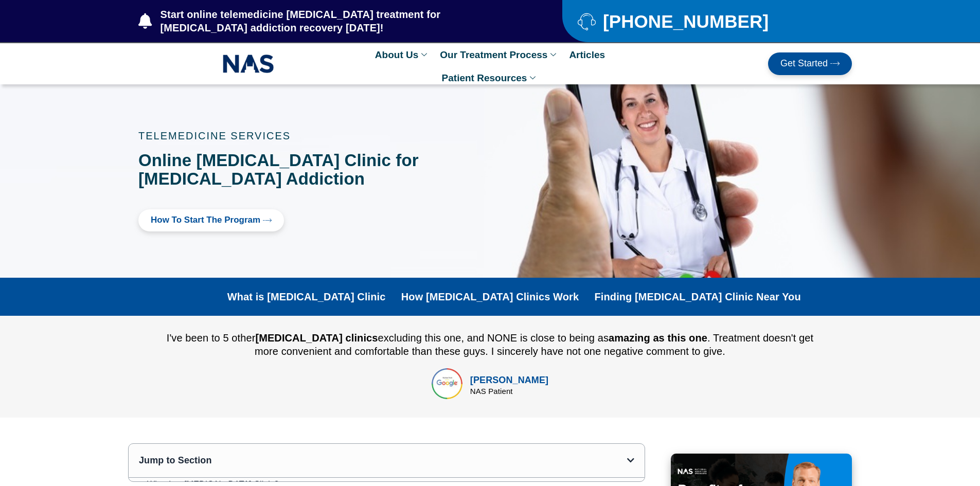  Describe the element at coordinates (587, 55) in the screenshot. I see `a: Articles` at that location.